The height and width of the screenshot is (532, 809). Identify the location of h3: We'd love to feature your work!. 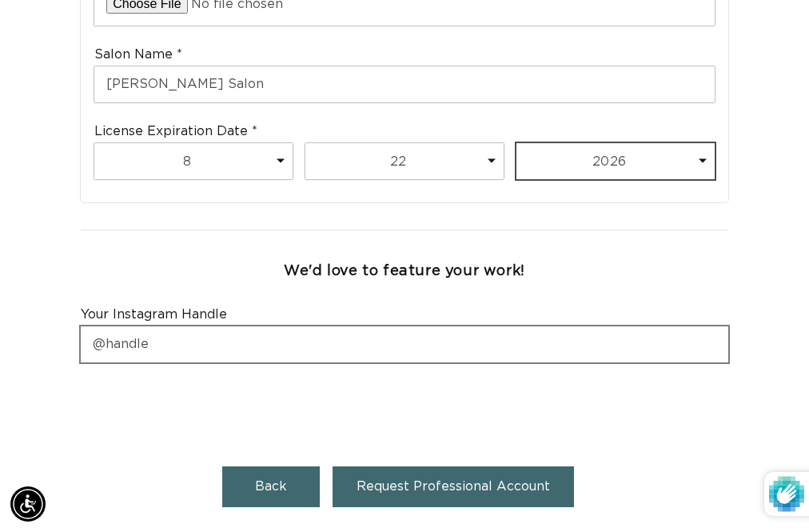
(404, 271).